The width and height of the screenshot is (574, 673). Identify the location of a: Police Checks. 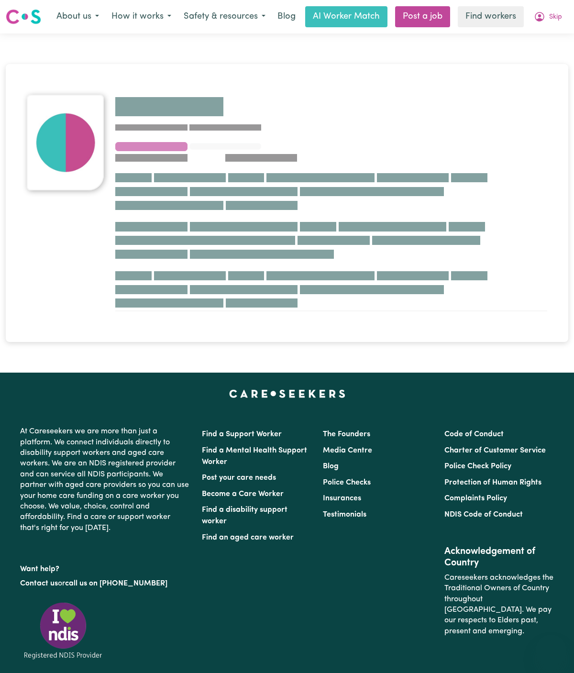
(347, 482).